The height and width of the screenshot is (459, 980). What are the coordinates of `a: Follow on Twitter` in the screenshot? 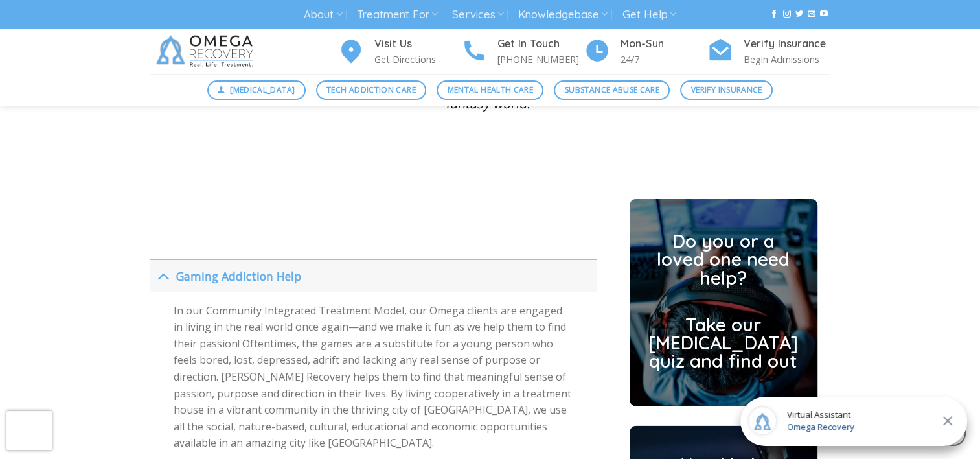 It's located at (799, 14).